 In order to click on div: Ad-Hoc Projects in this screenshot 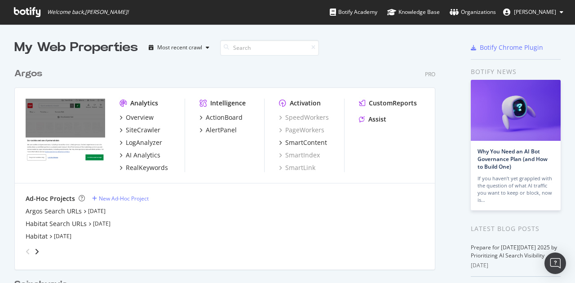, I will do `click(50, 199)`.